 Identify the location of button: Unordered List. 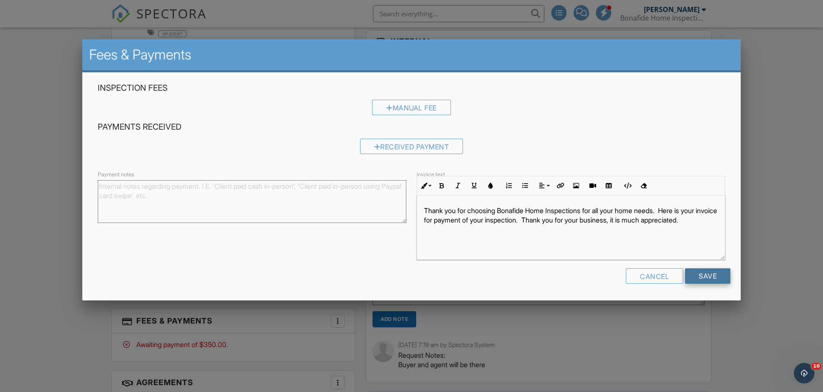
(525, 186).